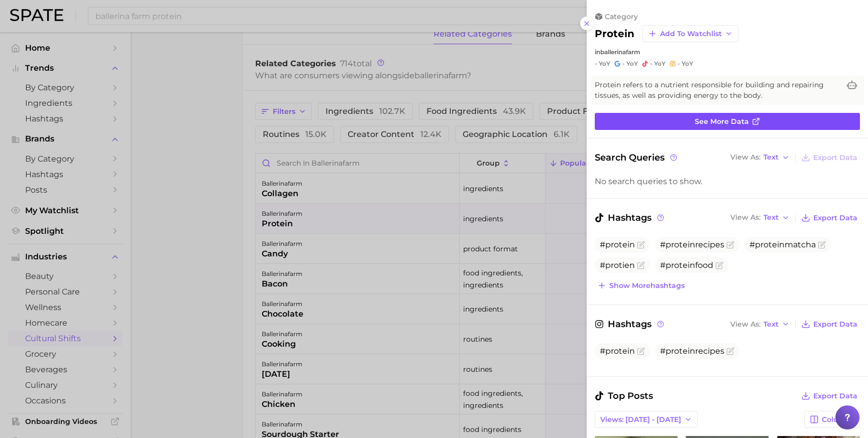 Image resolution: width=868 pixels, height=438 pixels. What do you see at coordinates (728, 52) in the screenshot?
I see `div: in` at bounding box center [728, 52].